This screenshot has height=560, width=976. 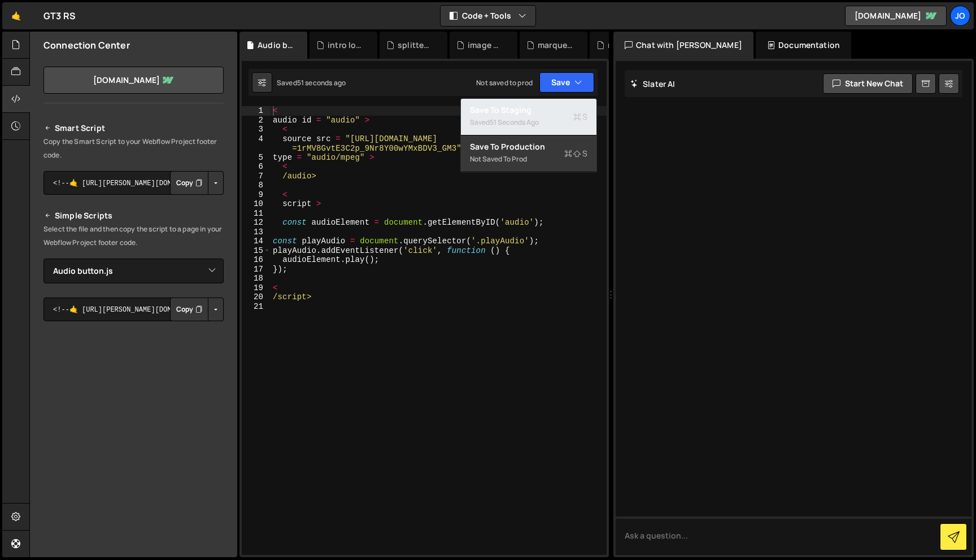 I want to click on div: 10, so click(x=256, y=204).